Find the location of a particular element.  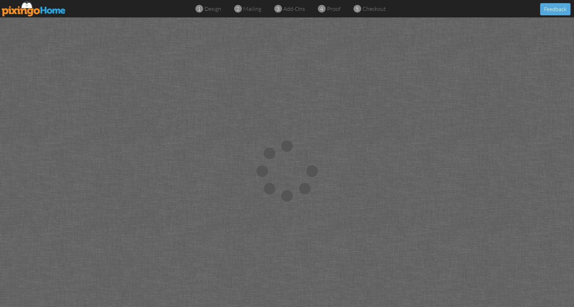

span: checkout is located at coordinates (374, 9).